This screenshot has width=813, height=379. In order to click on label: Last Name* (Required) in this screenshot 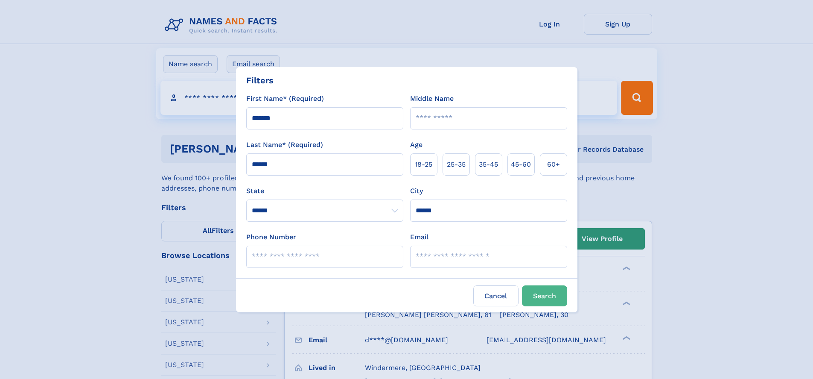, I will do `click(285, 145)`.